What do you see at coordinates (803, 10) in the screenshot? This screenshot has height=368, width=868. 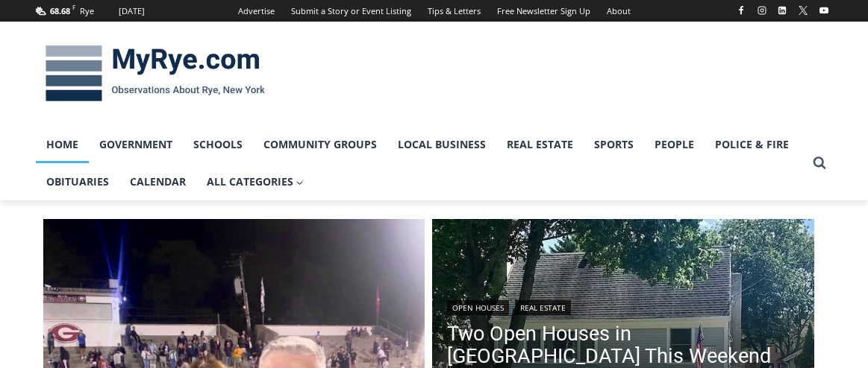 I see `a: X` at bounding box center [803, 10].